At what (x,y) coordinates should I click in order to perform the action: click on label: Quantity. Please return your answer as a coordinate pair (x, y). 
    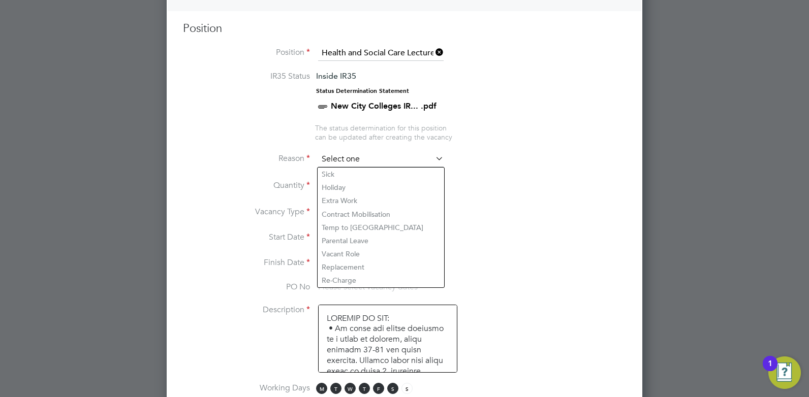
    Looking at the image, I should click on (246, 185).